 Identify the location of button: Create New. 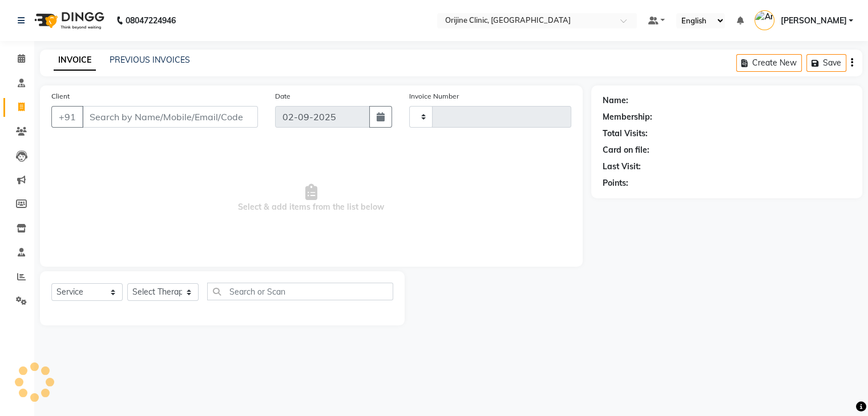
(769, 63).